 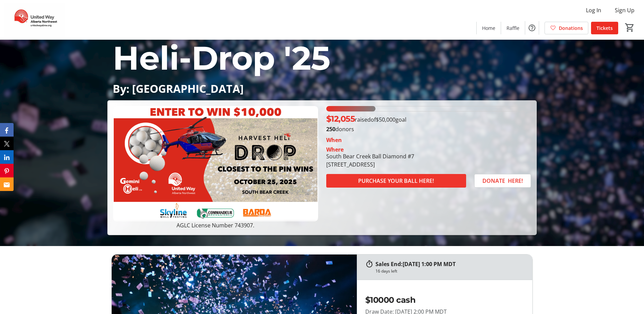 What do you see at coordinates (625, 10) in the screenshot?
I see `button: Sign Up` at bounding box center [625, 10].